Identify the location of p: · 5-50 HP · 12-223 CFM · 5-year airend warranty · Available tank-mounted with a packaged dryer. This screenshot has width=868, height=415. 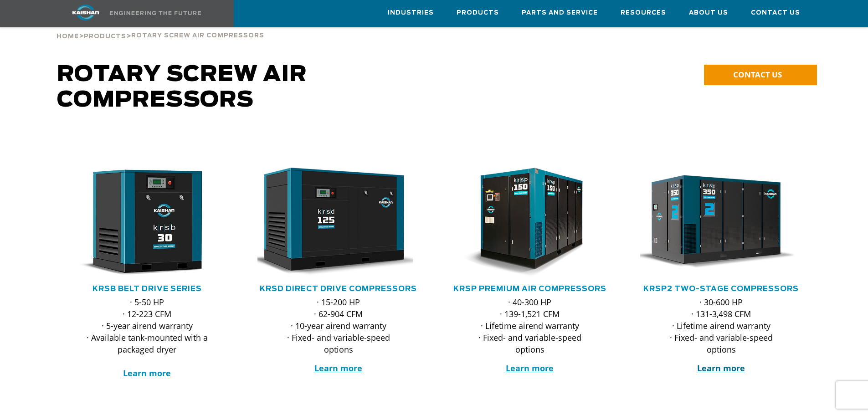
(147, 337).